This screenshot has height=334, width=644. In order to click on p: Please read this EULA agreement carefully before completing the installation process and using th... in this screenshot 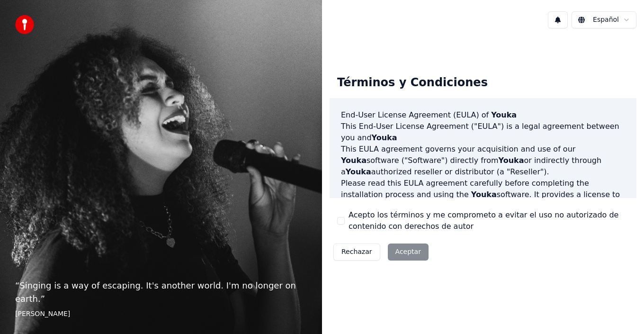, I will do `click(483, 201)`.